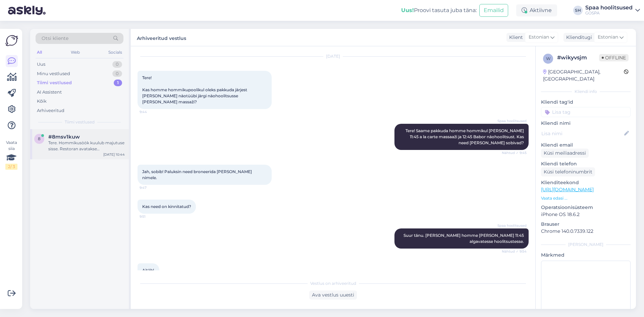 The image size is (644, 317). What do you see at coordinates (514, 251) in the screenshot?
I see `span: Nähtud ✓ 9:54` at bounding box center [514, 251].